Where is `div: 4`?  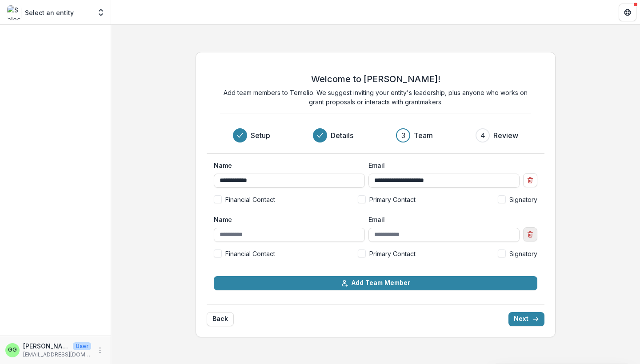
div: 4 is located at coordinates (483, 135).